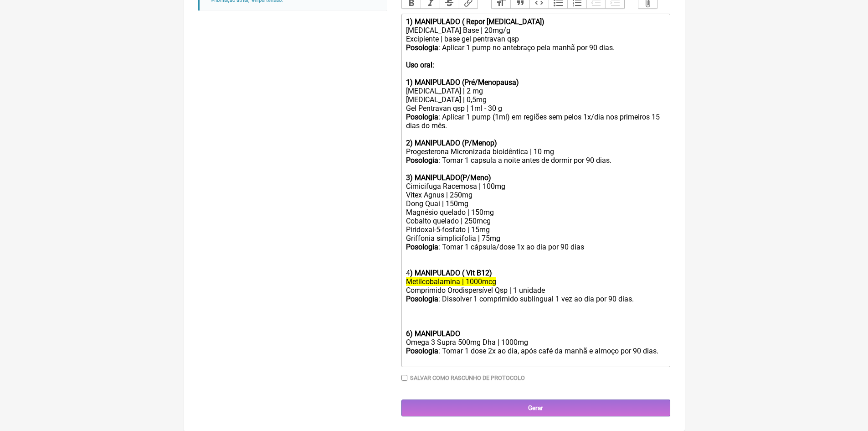 The image size is (868, 431). Describe the element at coordinates (420, 64) in the screenshot. I see `strong: Uso oral:` at that location.